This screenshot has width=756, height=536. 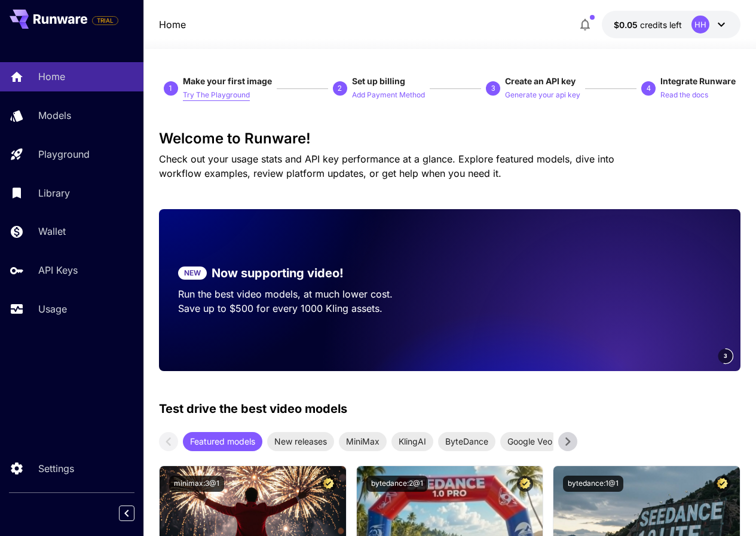 What do you see at coordinates (530, 441) in the screenshot?
I see `span: Google Veo` at bounding box center [530, 441].